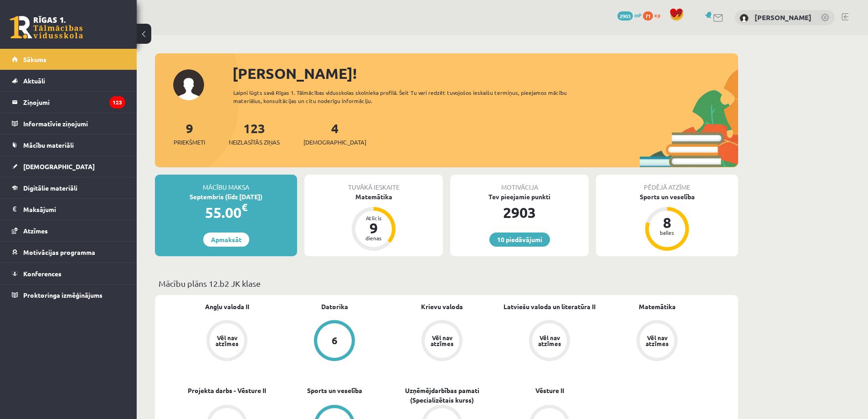 The image size is (868, 419). I want to click on span: Konferences, so click(43, 273).